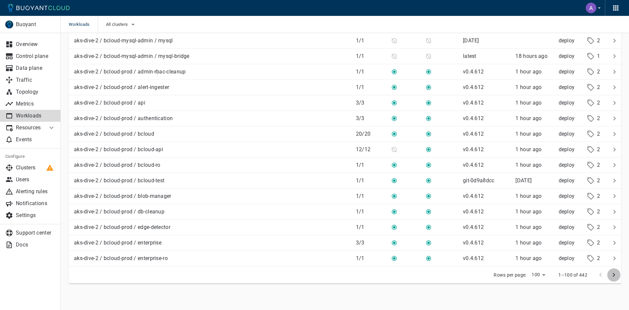 This screenshot has height=310, width=629. Describe the element at coordinates (529, 149) in the screenshot. I see `span: Tue, 19 Aug 2025 15:53:56 GMT-5 / Tue, 19 Aug 2025 20:53:56 UTC` at that location.